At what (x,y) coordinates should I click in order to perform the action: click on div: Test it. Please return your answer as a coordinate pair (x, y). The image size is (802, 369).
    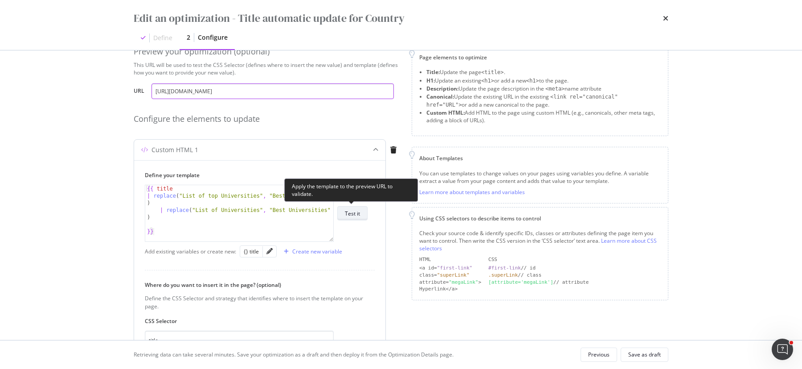
    Looking at the image, I should click on (353, 213).